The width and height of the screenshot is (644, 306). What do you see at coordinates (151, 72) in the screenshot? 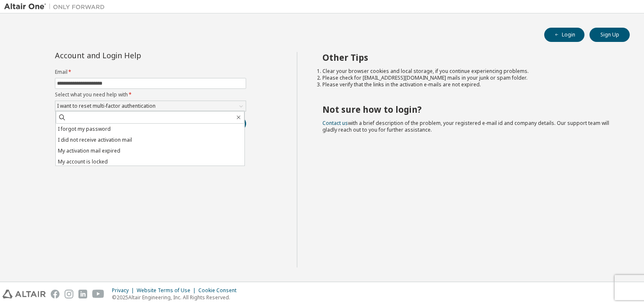
I see `label: Email` at bounding box center [151, 72].